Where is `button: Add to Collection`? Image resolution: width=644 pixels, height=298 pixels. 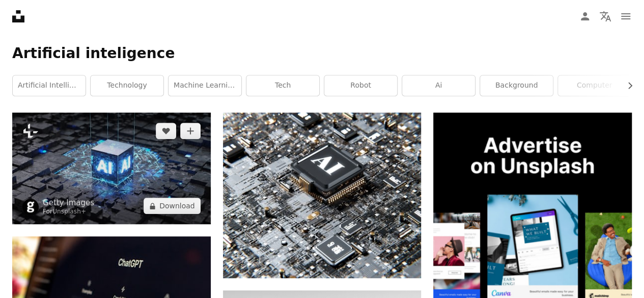
button: Add to Collection is located at coordinates (190, 131).